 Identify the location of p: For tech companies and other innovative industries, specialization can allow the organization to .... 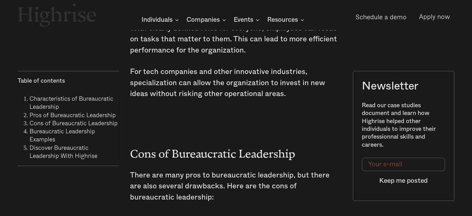
(236, 83).